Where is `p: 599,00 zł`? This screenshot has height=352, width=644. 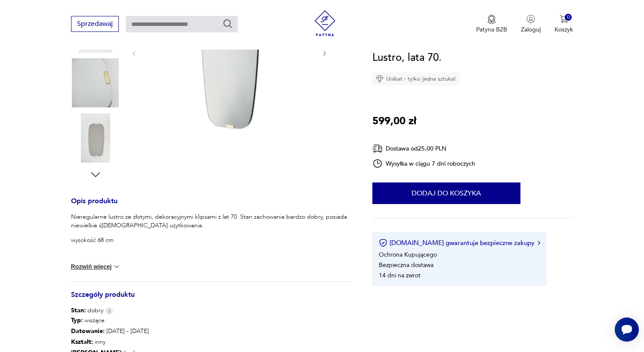 p: 599,00 zł is located at coordinates (395, 121).